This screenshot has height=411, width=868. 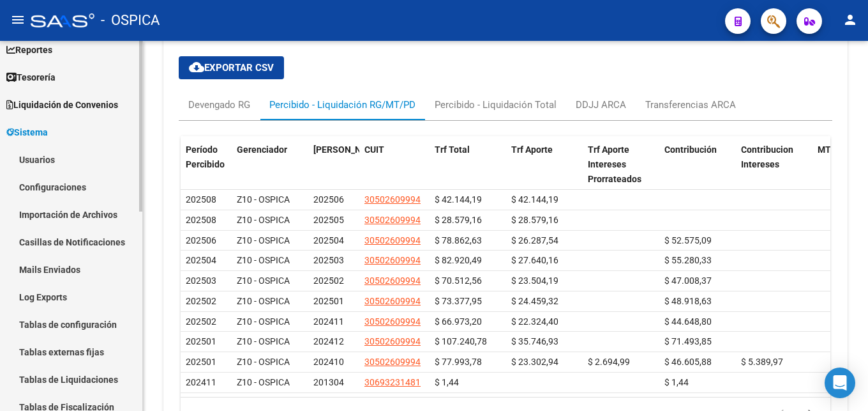 I want to click on span: $ 71.493,85, so click(x=688, y=341).